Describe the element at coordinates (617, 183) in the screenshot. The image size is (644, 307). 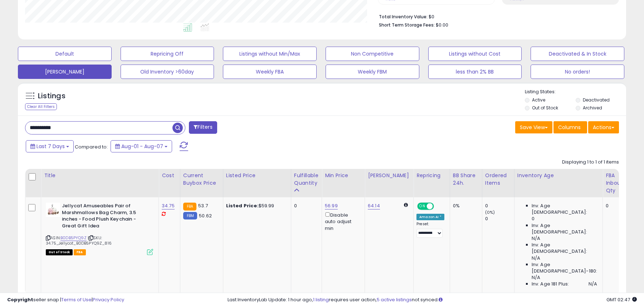
I see `div: FBA inbound Qty` at that location.